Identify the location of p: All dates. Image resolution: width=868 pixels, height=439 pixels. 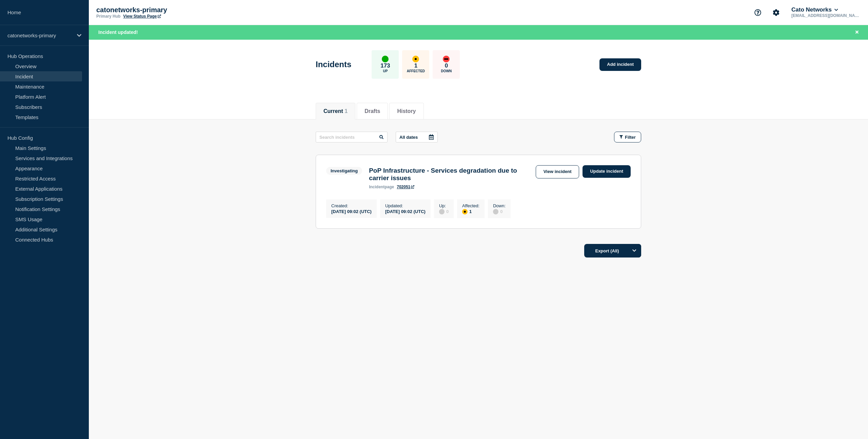
(408, 137).